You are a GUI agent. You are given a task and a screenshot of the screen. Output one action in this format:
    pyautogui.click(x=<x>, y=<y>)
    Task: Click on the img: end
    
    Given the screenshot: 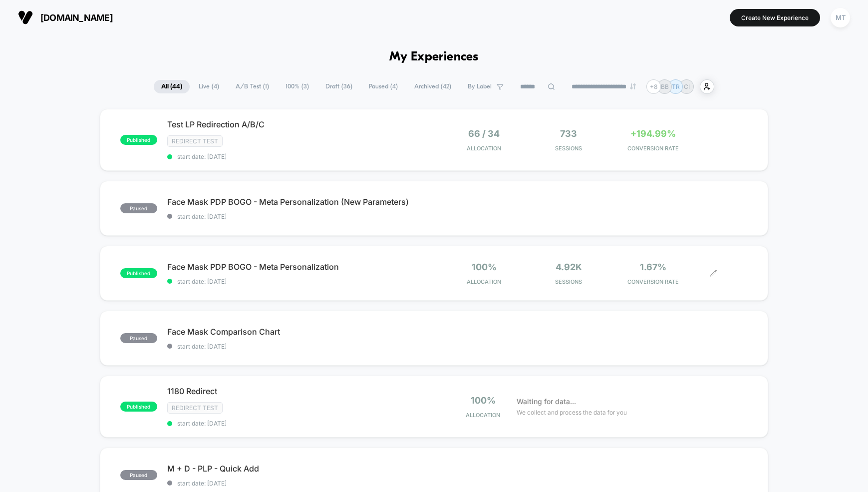 What is the action you would take?
    pyautogui.click(x=632, y=86)
    